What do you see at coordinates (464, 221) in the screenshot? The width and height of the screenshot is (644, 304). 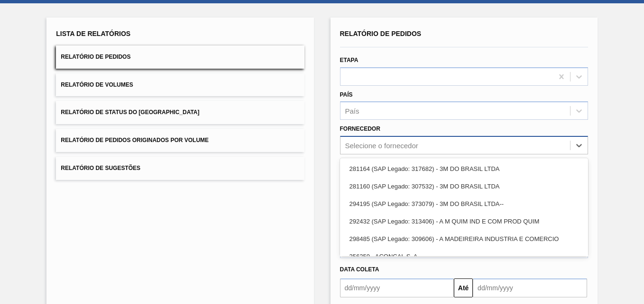 I see `div: 292432 (SAP Legado: 313406) - A M QUIM IND E COM PROD QUIM` at bounding box center [464, 221].